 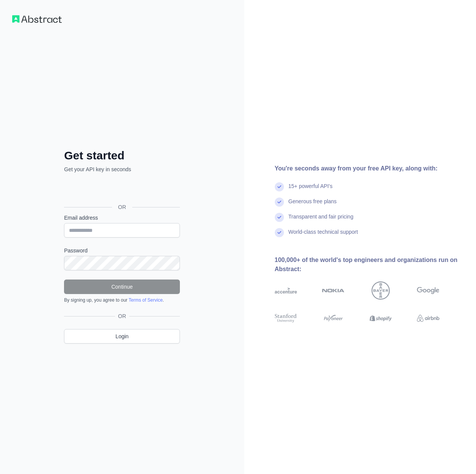 I want to click on img: accenture, so click(x=286, y=291).